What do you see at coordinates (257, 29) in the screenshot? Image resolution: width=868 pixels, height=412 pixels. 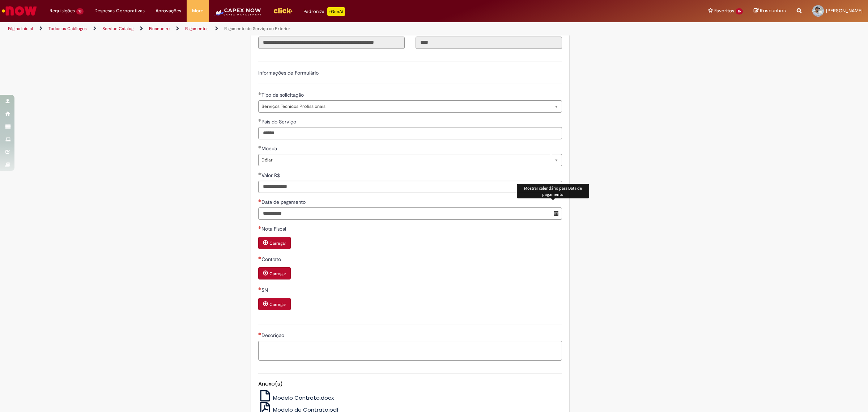 I see `a: Pagamento de Serviço ao Exterior` at bounding box center [257, 29].